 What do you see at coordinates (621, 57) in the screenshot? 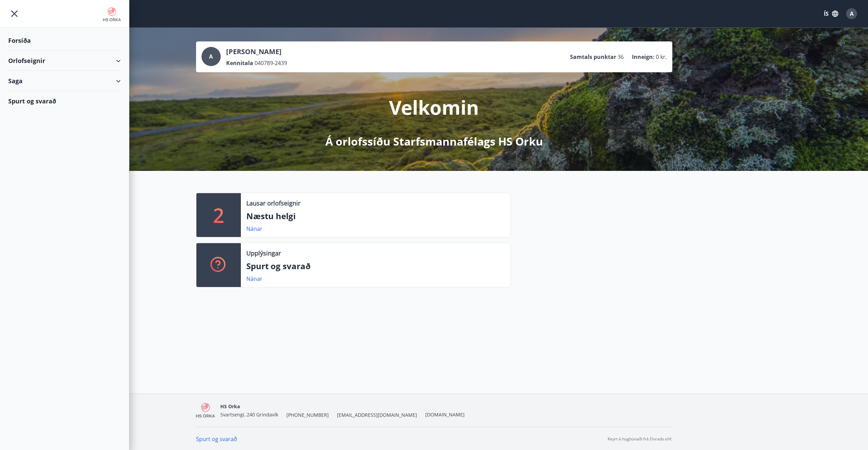
I see `span: 36` at bounding box center [621, 57].